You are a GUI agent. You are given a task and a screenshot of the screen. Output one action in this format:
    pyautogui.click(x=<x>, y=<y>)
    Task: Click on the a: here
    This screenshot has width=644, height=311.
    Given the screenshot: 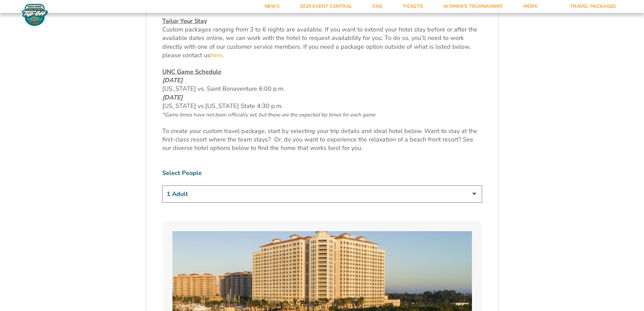 What is the action you would take?
    pyautogui.click(x=216, y=55)
    